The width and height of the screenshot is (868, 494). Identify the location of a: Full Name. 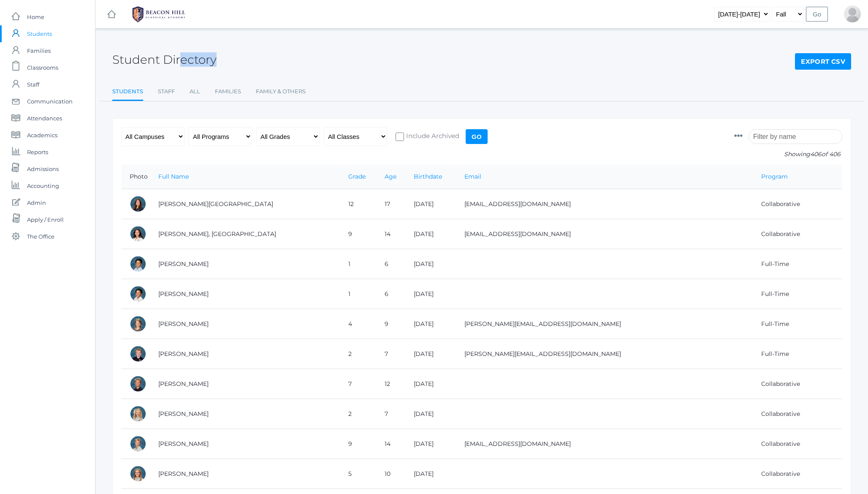
(173, 177).